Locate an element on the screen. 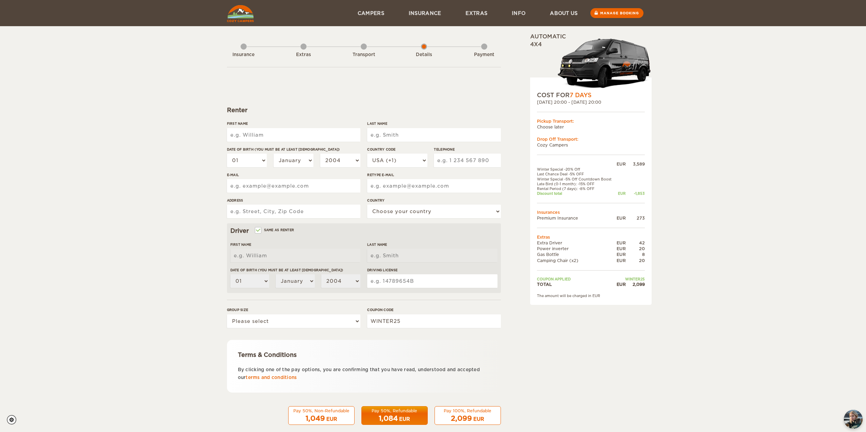 Image resolution: width=866 pixels, height=432 pixels. td: Last Chance Deal -5% OFF is located at coordinates (576, 174).